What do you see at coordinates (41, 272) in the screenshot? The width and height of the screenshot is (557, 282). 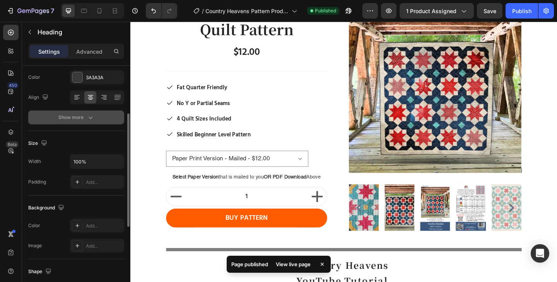 I see `div: Shape` at bounding box center [41, 272].